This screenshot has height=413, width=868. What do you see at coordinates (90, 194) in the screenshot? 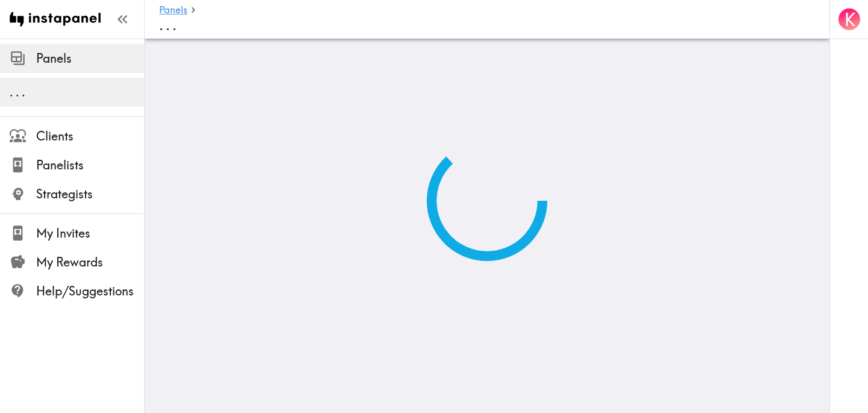
I see `span: Strategists` at bounding box center [90, 194].